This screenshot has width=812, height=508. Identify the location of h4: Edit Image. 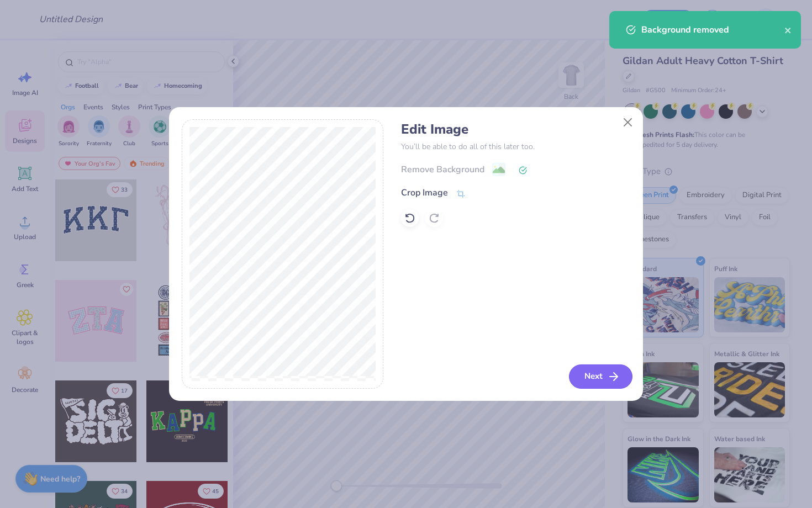
(515, 129).